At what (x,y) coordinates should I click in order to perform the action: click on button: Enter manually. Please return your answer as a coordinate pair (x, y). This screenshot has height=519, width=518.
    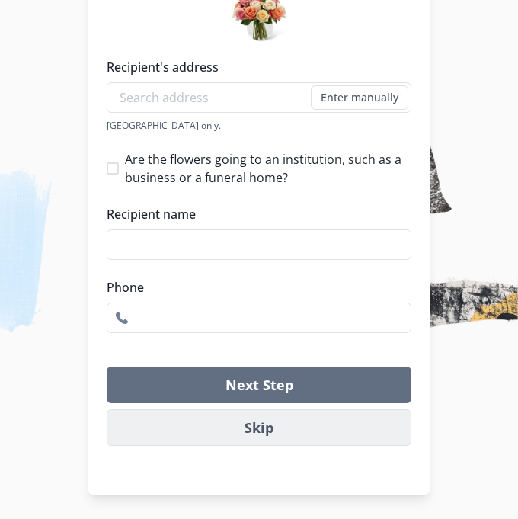
    Looking at the image, I should click on (360, 98).